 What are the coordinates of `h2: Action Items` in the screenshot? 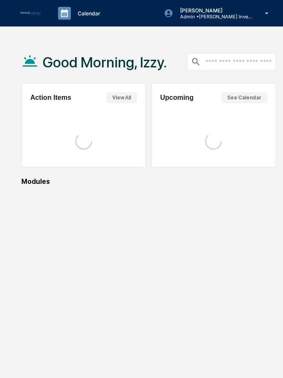 It's located at (51, 98).